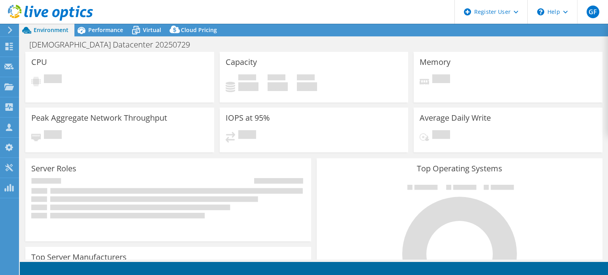  Describe the element at coordinates (460, 169) in the screenshot. I see `h3: Top Operating Systems` at that location.